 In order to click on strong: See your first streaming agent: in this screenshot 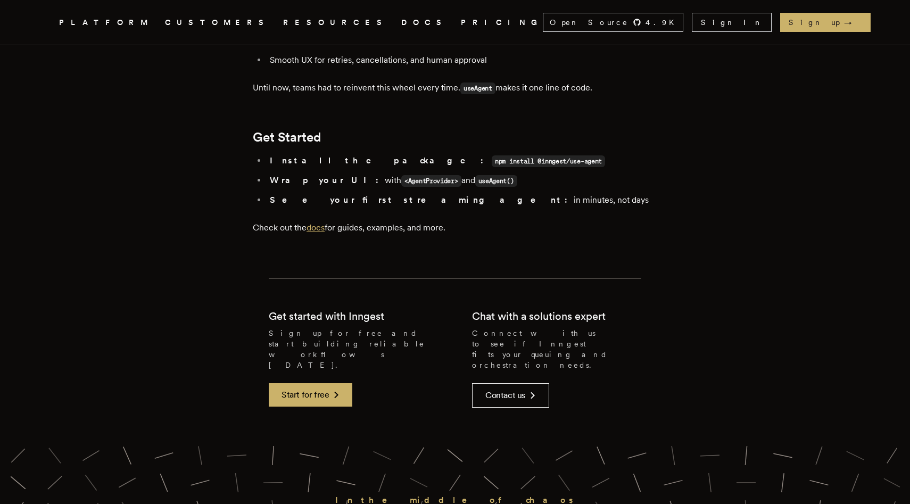, I will do `click(422, 200)`.